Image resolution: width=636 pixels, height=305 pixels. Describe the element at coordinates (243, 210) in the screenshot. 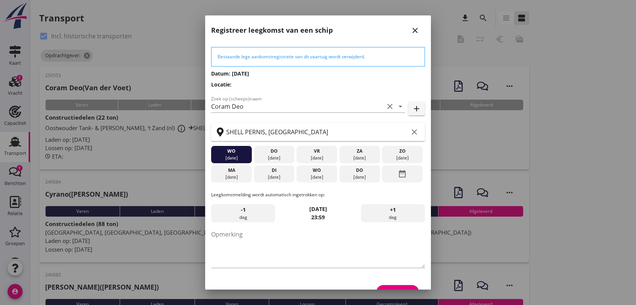

I see `span: -1` at that location.